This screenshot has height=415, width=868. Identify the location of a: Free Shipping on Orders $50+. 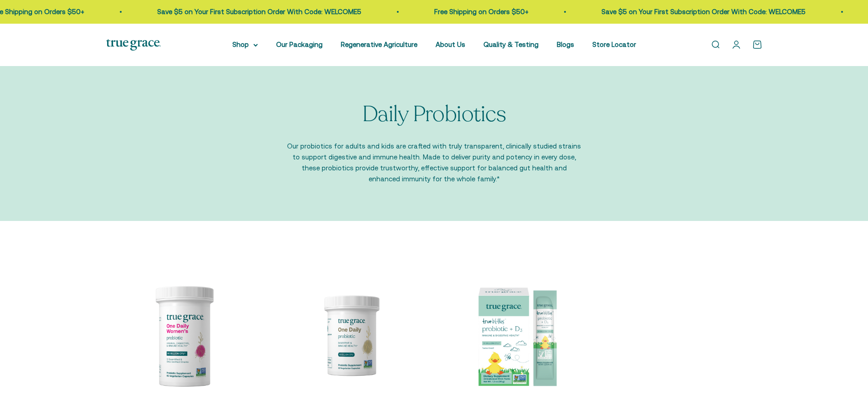
(481, 11).